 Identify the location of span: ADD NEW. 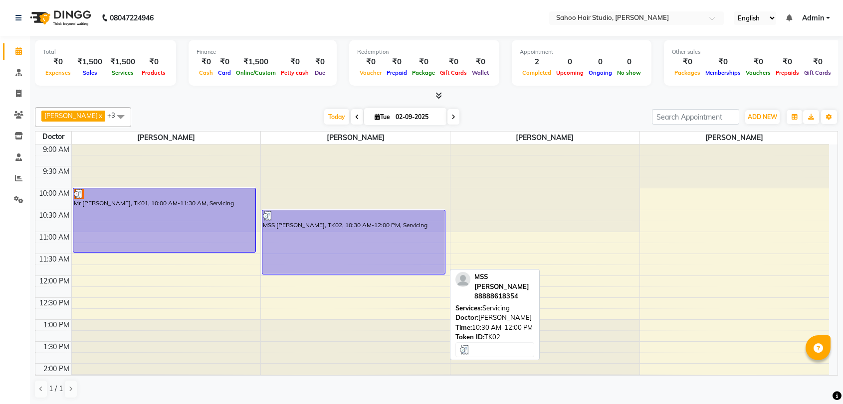
(762, 117).